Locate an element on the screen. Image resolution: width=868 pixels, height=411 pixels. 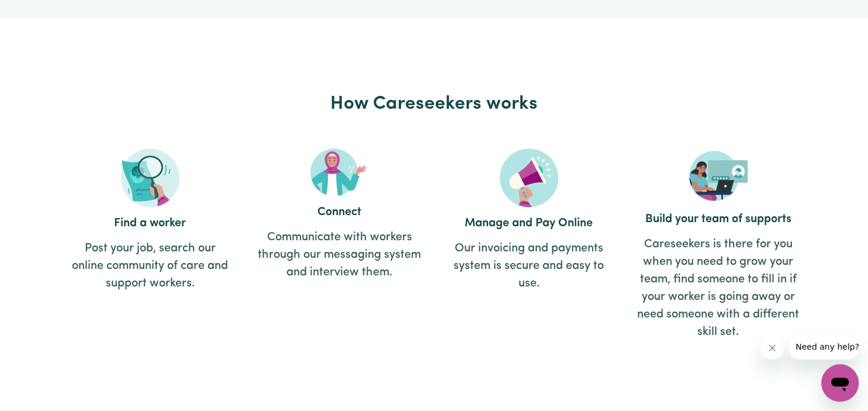
img: Search is located at coordinates (150, 178).